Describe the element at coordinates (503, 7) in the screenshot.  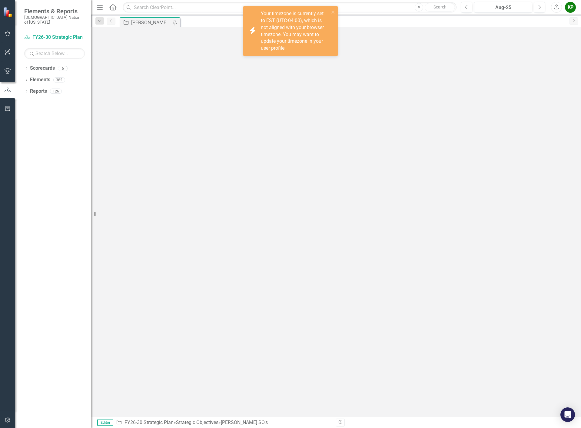
I see `button: Aug-25` at that location.